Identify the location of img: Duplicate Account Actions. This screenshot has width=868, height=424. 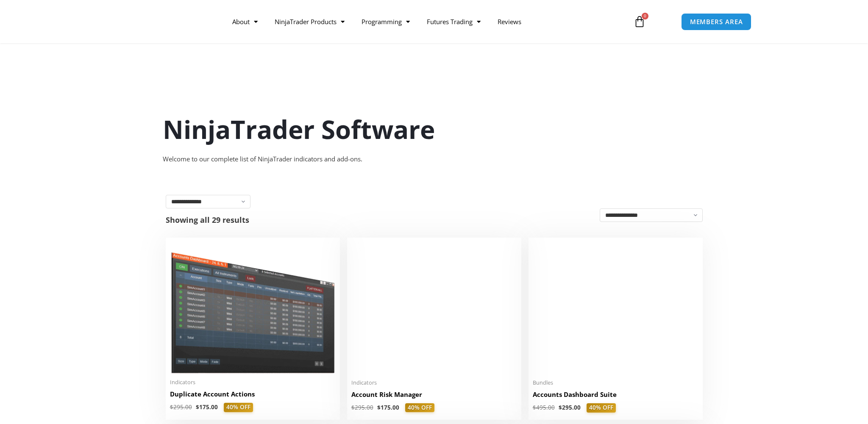
(253, 308).